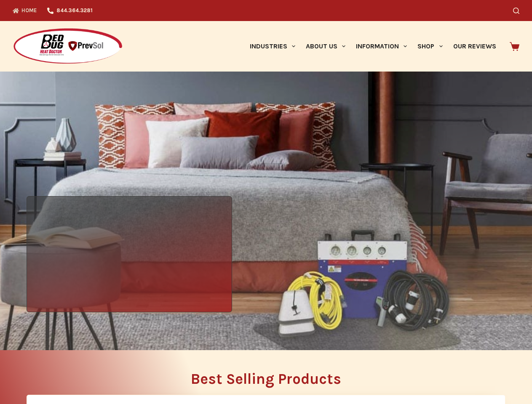  Describe the element at coordinates (325, 46) in the screenshot. I see `a: About Us` at that location.